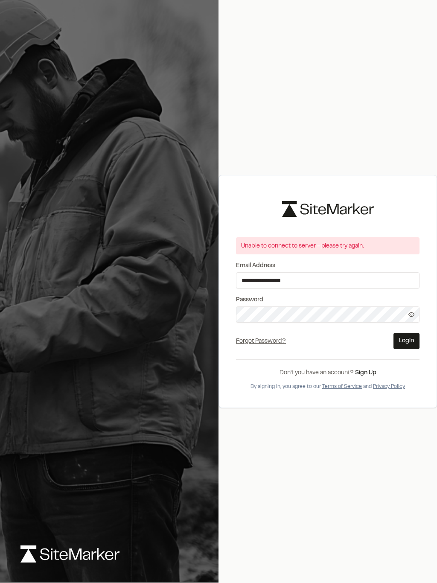  I want to click on span: Unable to connect to server - please try again., so click(302, 246).